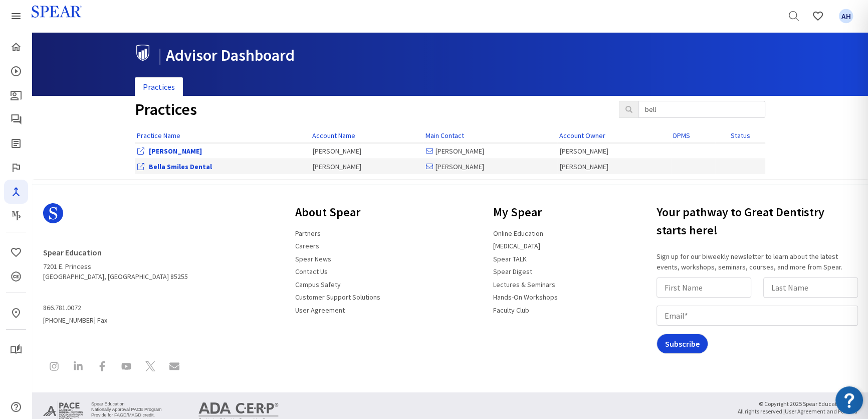  What do you see at coordinates (682, 135) in the screenshot?
I see `a: DPMS` at bounding box center [682, 135].